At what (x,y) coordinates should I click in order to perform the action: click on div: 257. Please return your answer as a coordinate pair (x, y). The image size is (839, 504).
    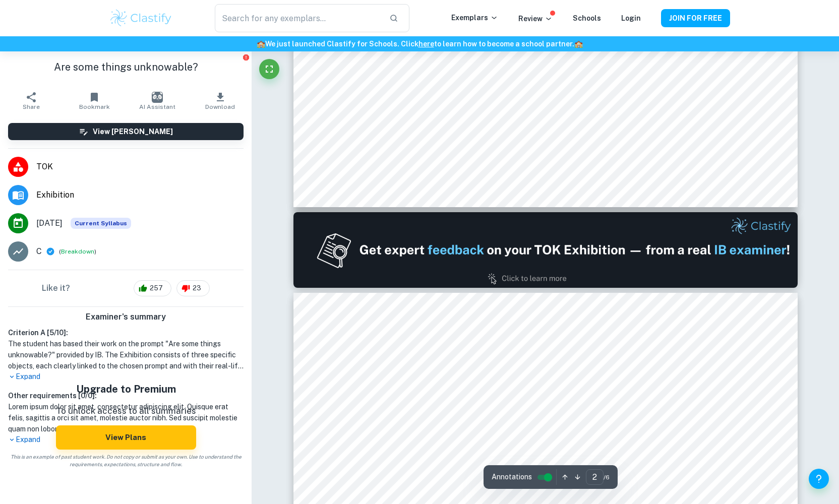
    Looking at the image, I should click on (152, 289).